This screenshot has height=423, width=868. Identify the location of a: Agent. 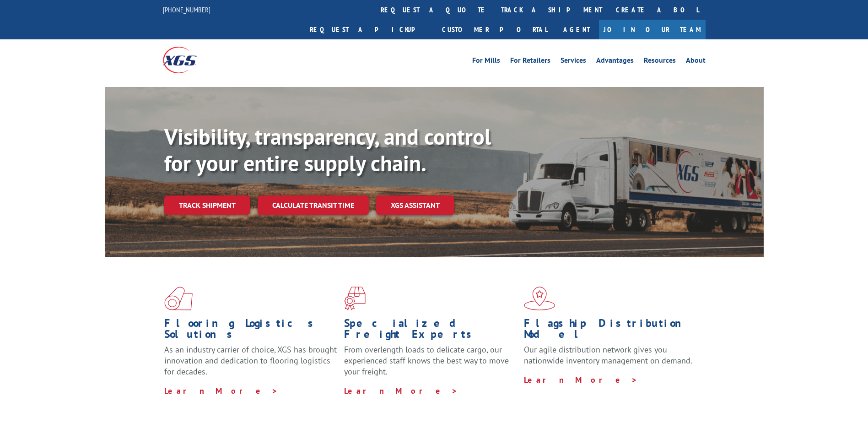
(577, 30).